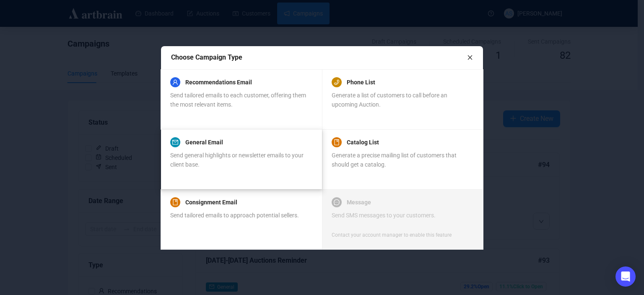 The width and height of the screenshot is (644, 295). I want to click on span: message, so click(337, 202).